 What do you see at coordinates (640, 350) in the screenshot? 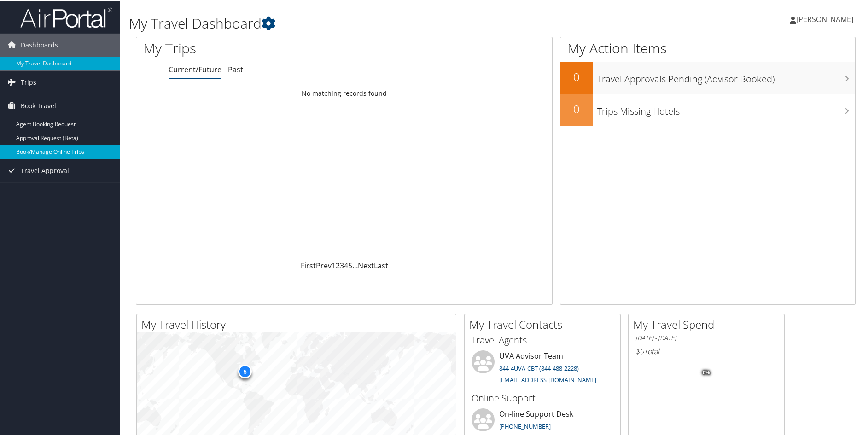
I see `span: $0` at bounding box center [640, 350].